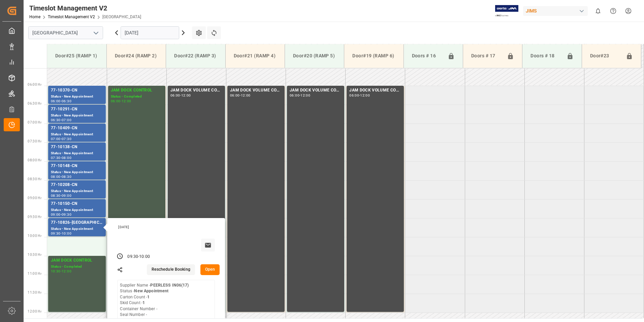 This screenshot has width=644, height=322. I want to click on span: 07:30 Hr, so click(35, 141).